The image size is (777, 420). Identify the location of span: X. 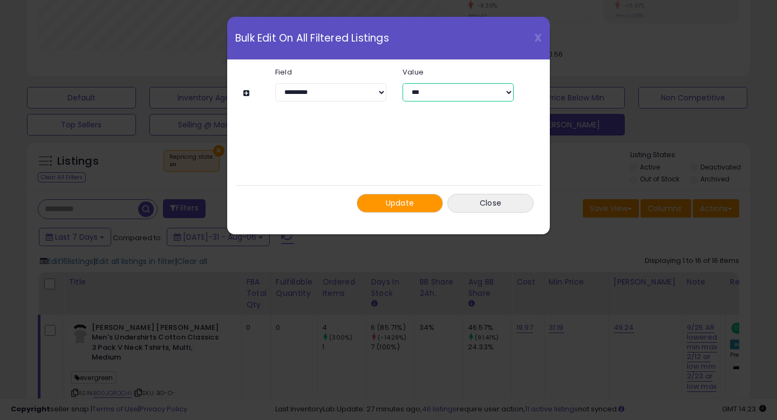
(538, 38).